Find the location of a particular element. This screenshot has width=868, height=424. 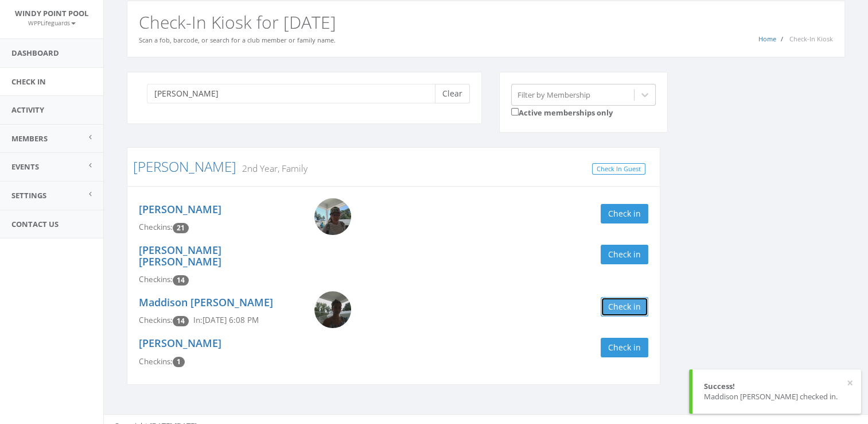

span: Members is located at coordinates (29, 138).